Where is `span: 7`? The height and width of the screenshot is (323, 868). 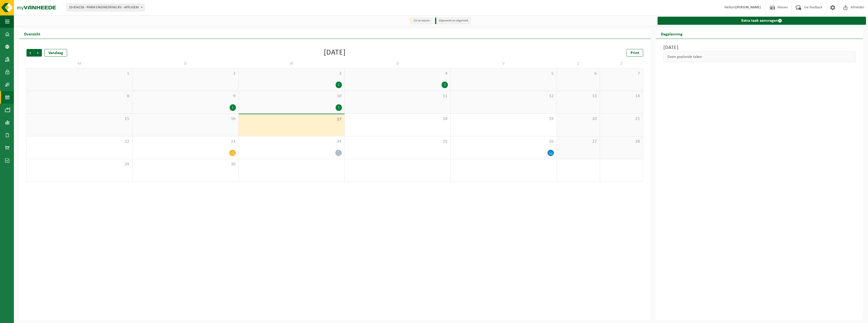
span: 7 is located at coordinates (621, 74).